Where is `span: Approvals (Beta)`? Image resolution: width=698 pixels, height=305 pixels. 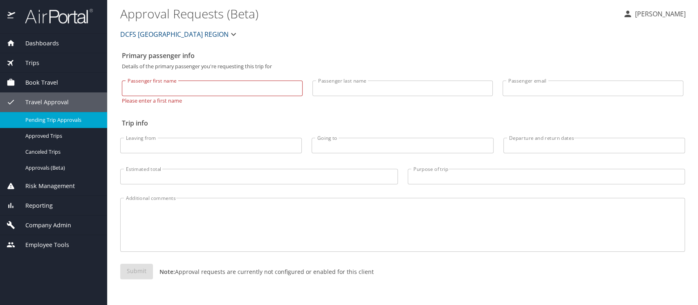 span: Approvals (Beta) is located at coordinates (61, 168).